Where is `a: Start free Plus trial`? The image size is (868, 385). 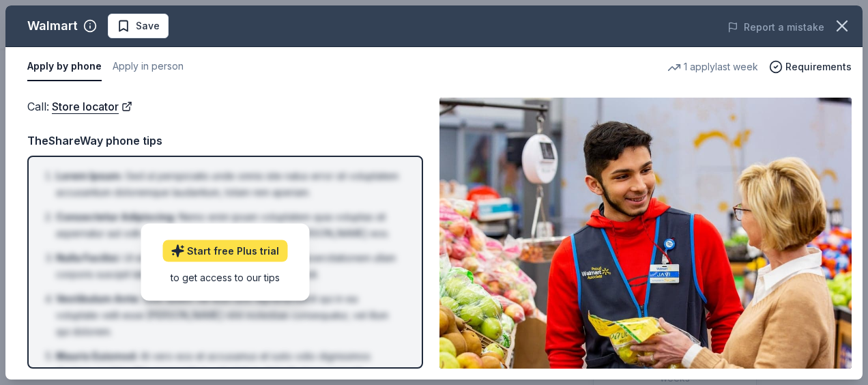 a: Start free Plus trial is located at coordinates (225, 250).